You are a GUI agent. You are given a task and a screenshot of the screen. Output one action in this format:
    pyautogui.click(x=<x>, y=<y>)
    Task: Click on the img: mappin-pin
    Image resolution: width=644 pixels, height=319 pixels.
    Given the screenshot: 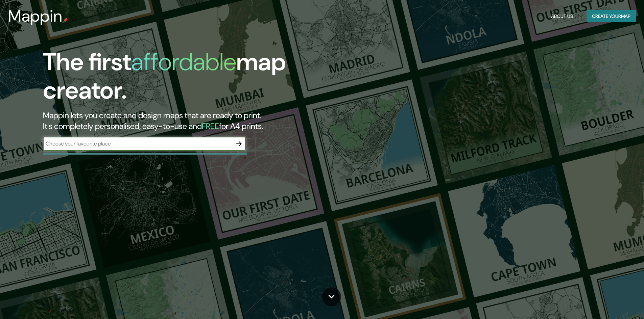 What is the action you would take?
    pyautogui.click(x=65, y=20)
    